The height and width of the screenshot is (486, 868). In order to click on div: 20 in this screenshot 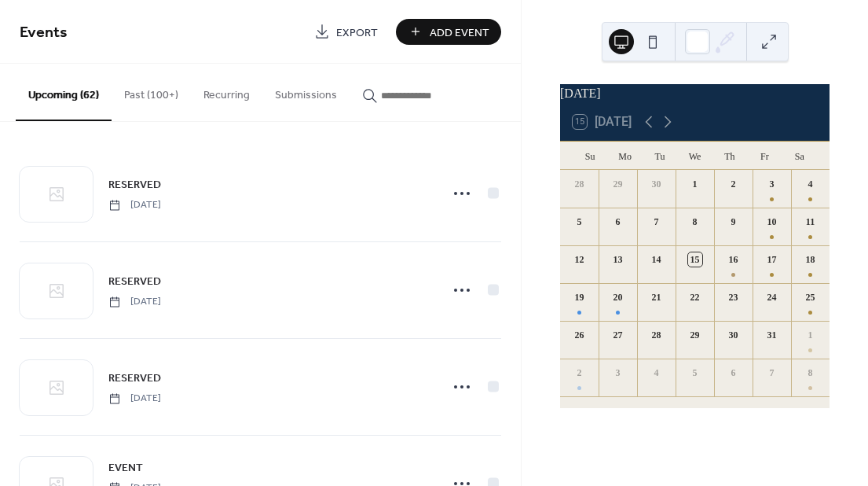, I will do `click(618, 297)`.